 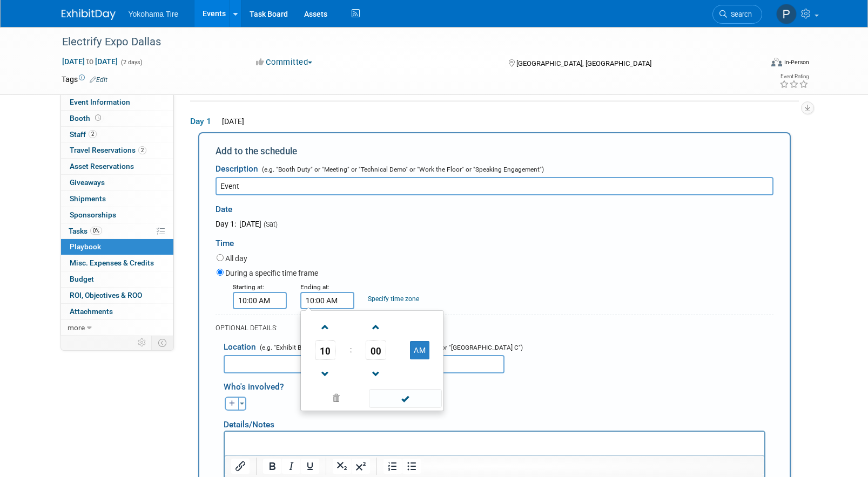 I want to click on span: Yokohama Tire, so click(x=154, y=14).